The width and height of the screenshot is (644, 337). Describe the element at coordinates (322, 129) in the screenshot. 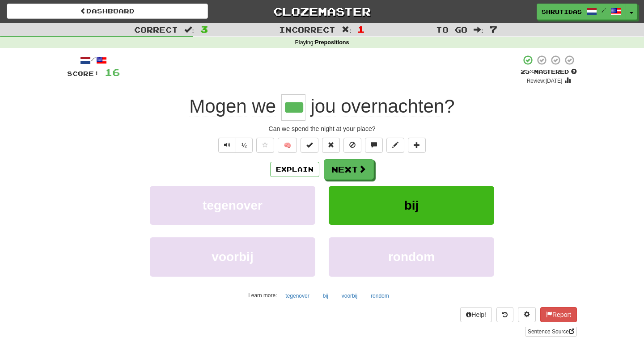

I see `div: Can we spend the night at your place?` at that location.